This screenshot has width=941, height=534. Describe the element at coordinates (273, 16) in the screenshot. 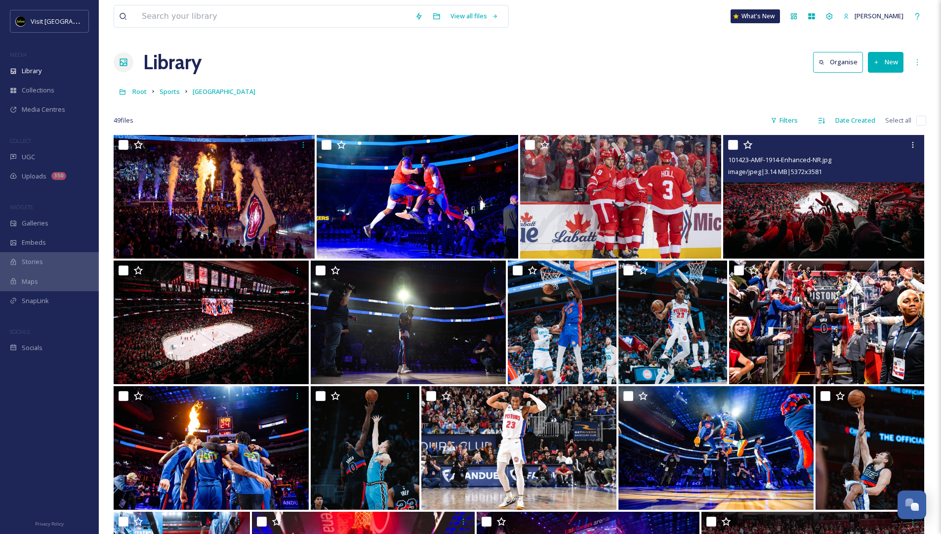

I see `input: Search your library` at that location.